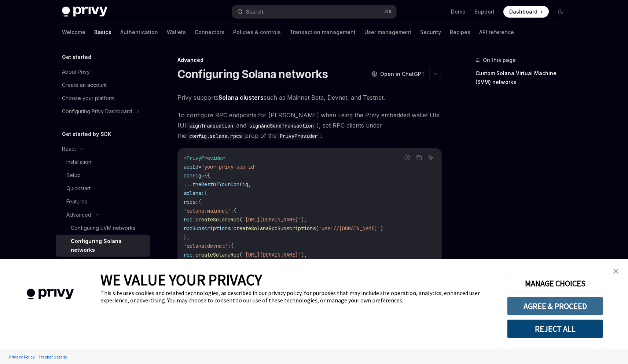  What do you see at coordinates (561, 12) in the screenshot?
I see `button: Toggle dark mode` at bounding box center [561, 12].